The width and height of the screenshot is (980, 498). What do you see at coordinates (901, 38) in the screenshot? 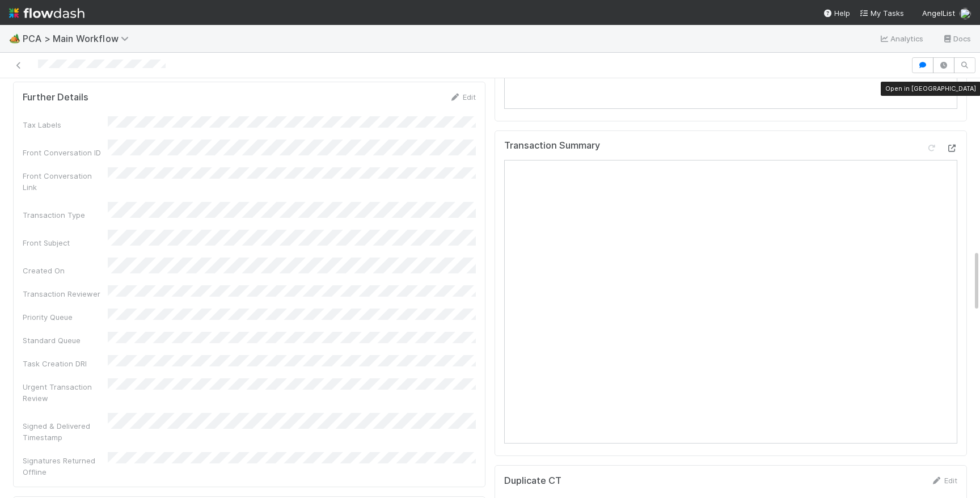
I see `a: Analytics` at bounding box center [901, 38].